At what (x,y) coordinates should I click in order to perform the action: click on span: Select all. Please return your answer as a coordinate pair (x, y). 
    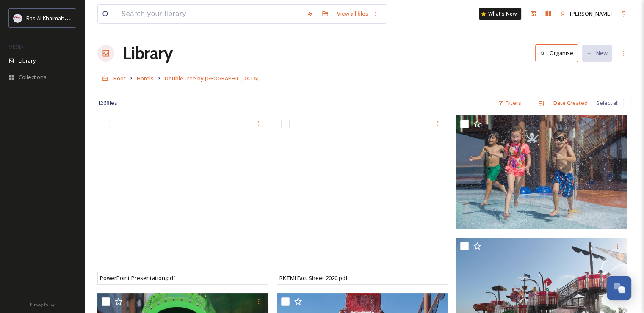
    Looking at the image, I should click on (607, 103).